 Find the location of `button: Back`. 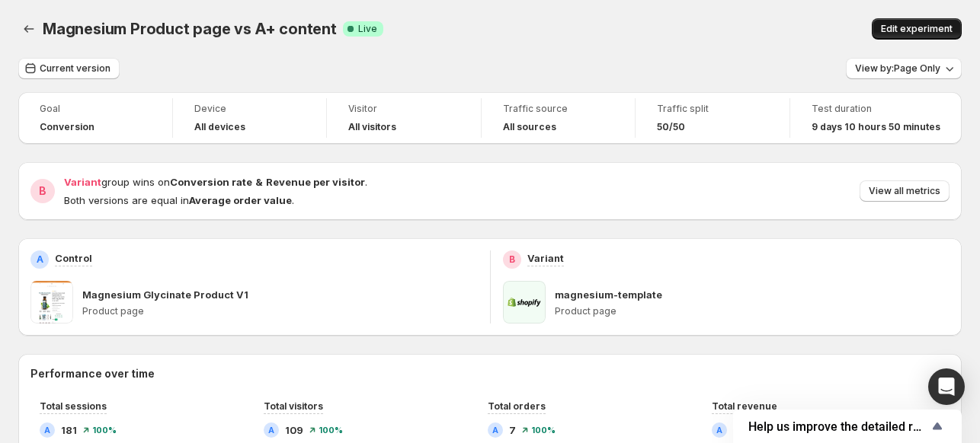

button: Back is located at coordinates (29, 29).